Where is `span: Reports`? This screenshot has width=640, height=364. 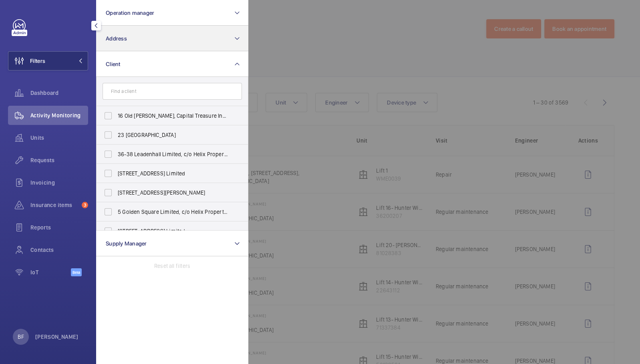 span: Reports is located at coordinates (60, 228).